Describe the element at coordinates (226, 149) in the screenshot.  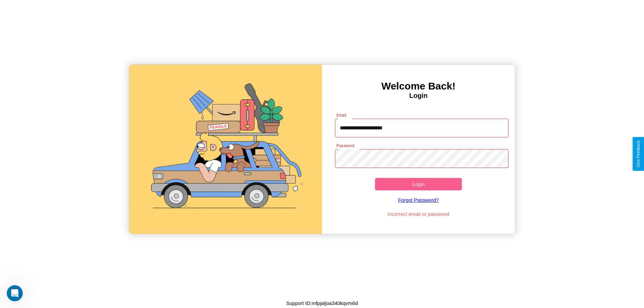
I see `img: gif` at that location.